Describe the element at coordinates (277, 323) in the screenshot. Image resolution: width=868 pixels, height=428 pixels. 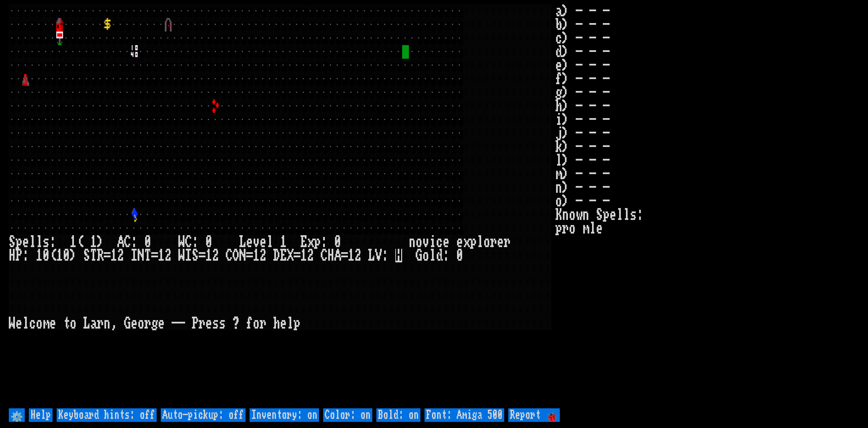
I see `div: h` at that location.